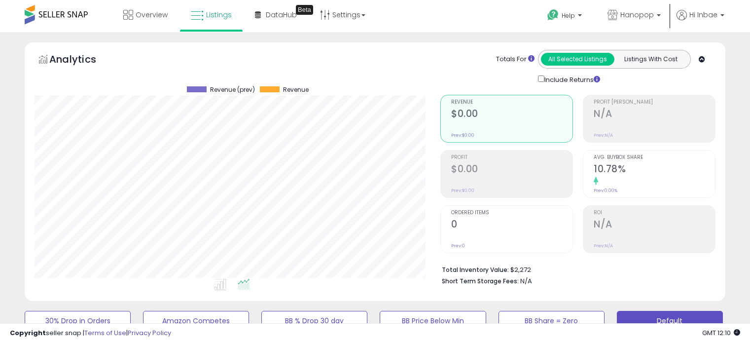  I want to click on h2: 0, so click(512, 225).